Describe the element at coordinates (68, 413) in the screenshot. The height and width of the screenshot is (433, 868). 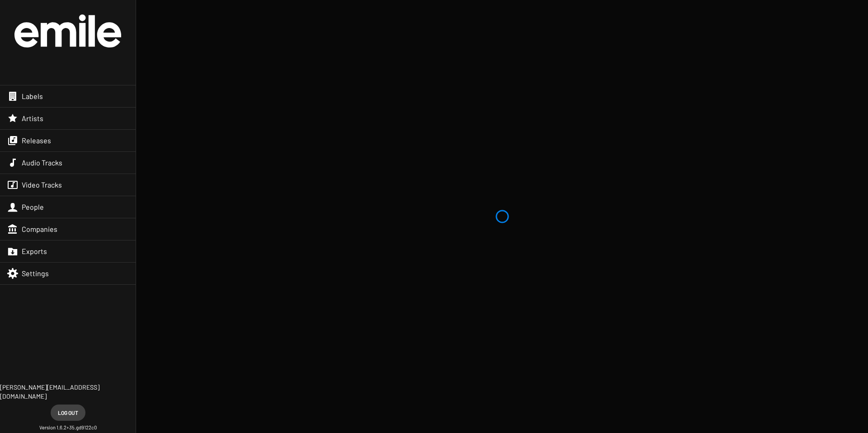
I see `span: Log out` at that location.